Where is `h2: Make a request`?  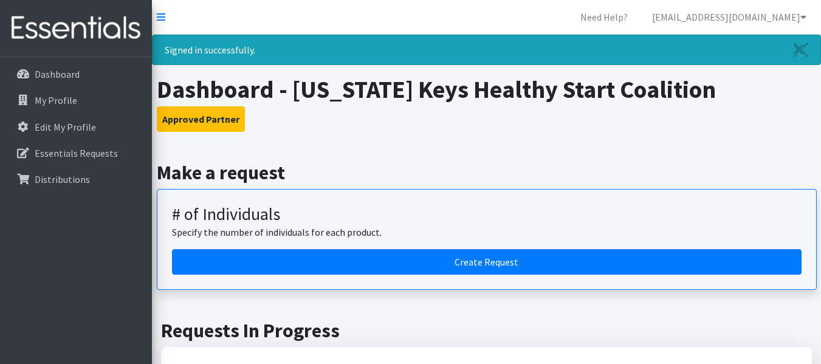 h2: Make a request is located at coordinates (487, 173).